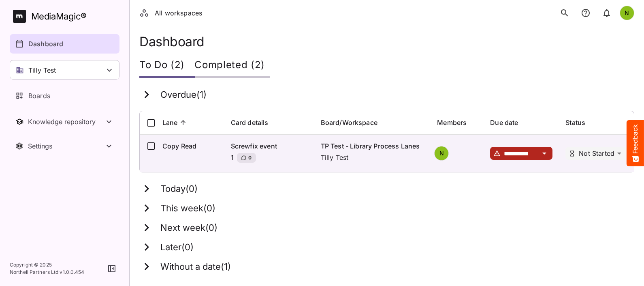 Image resolution: width=644 pixels, height=286 pixels. I want to click on a: MediaMagic®, so click(66, 16).